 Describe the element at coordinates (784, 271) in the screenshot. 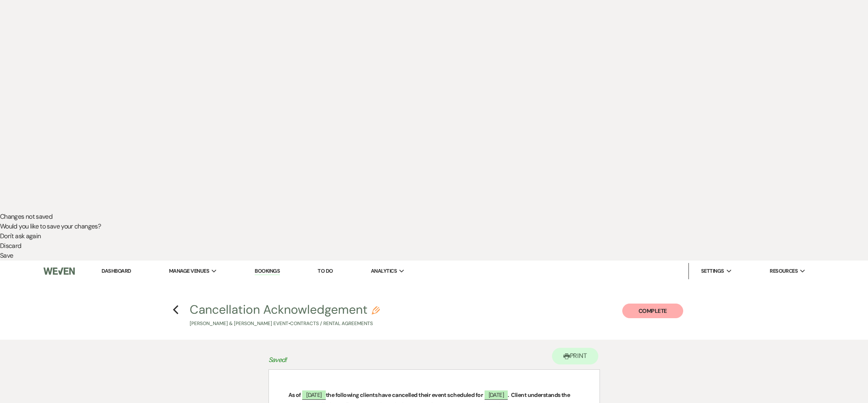

I see `span: Resources` at that location.